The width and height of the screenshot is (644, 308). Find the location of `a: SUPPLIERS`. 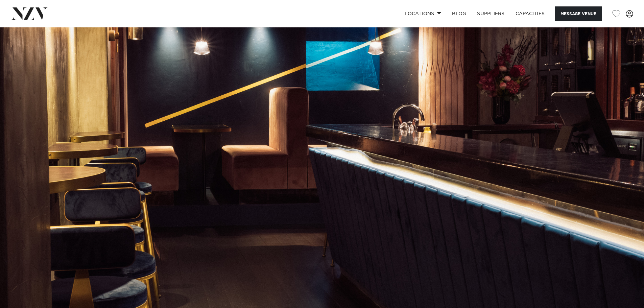

a: SUPPLIERS is located at coordinates (490, 13).